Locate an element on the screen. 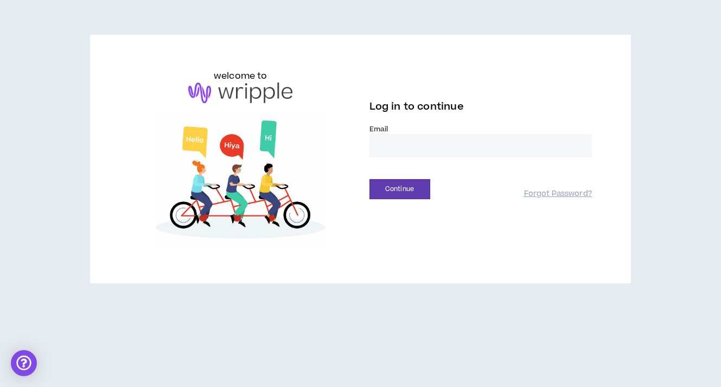 This screenshot has width=721, height=387. button: Continue is located at coordinates (400, 189).